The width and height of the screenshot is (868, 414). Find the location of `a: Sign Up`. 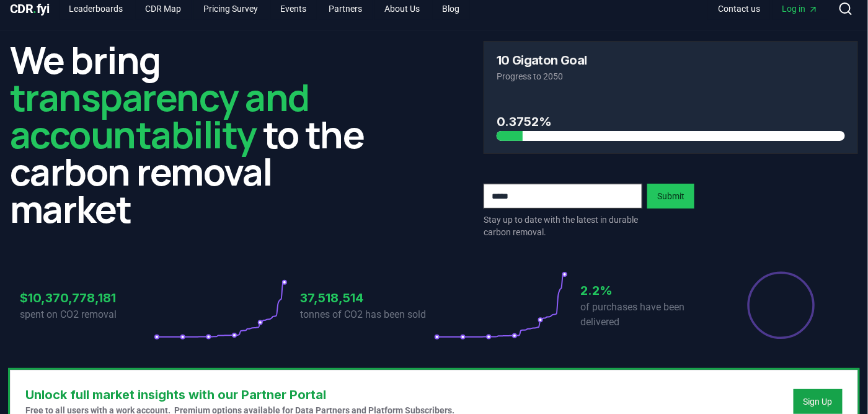

a: Sign Up is located at coordinates (818, 401).